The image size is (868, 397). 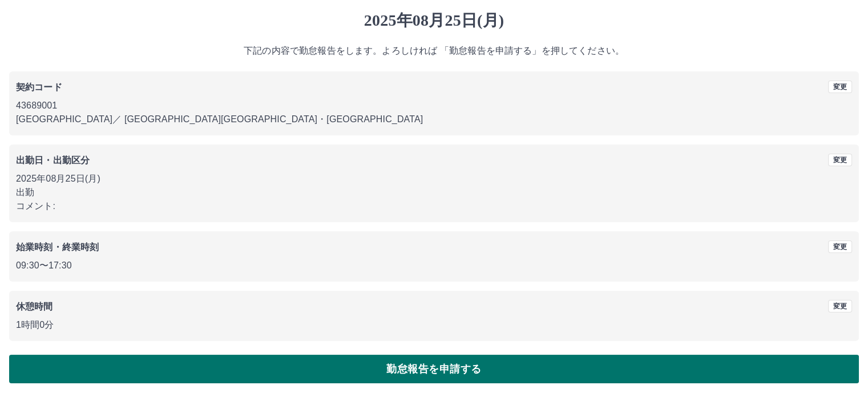 What do you see at coordinates (434, 266) in the screenshot?
I see `p: 09:30 〜 17:30` at bounding box center [434, 266].